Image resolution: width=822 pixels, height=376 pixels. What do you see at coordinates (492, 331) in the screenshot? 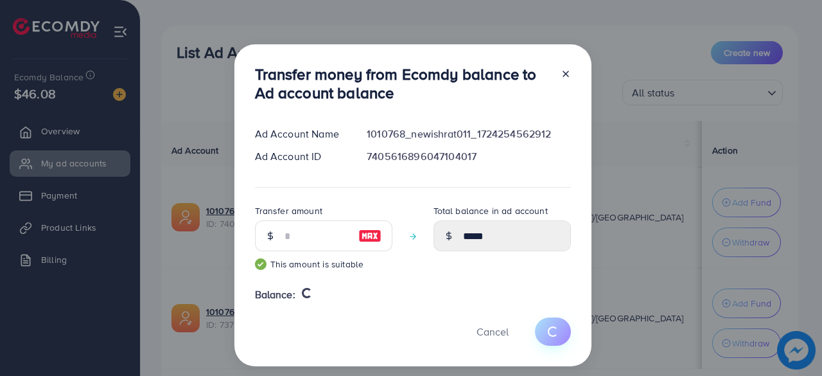
I see `button: Cancel` at bounding box center [492, 331].